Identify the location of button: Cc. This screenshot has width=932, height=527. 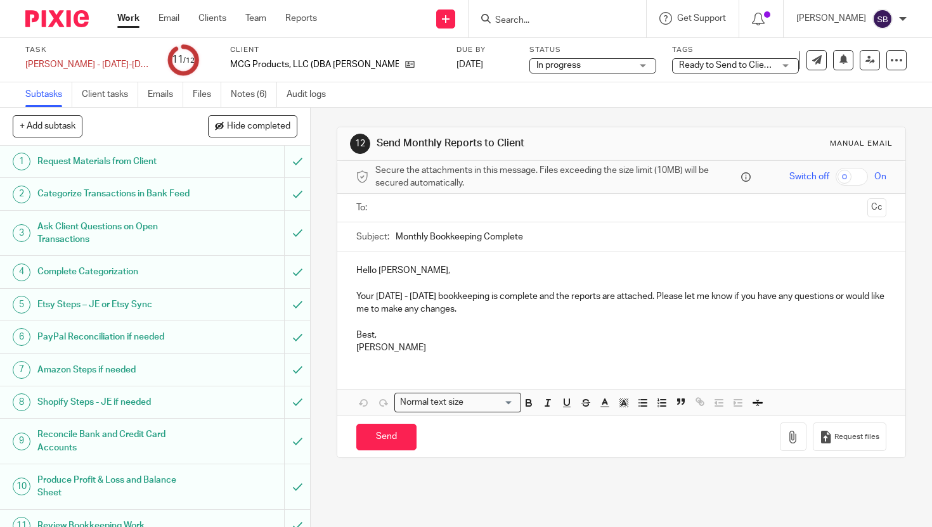
(877, 208).